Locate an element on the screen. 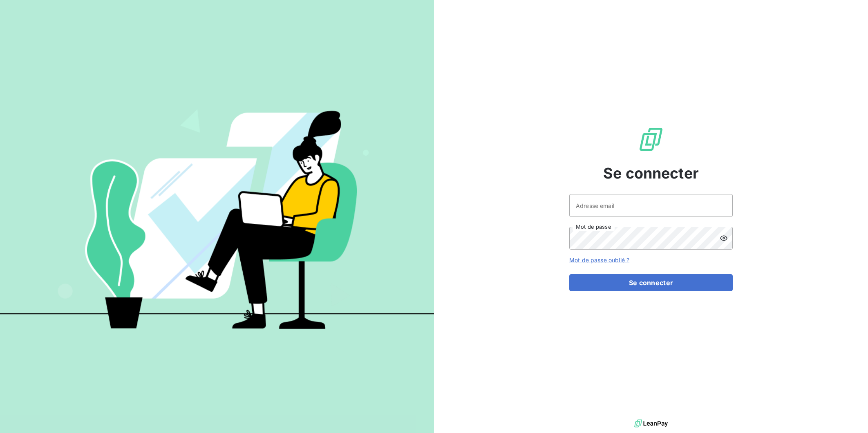 Image resolution: width=868 pixels, height=433 pixels. img: logo is located at coordinates (651, 424).